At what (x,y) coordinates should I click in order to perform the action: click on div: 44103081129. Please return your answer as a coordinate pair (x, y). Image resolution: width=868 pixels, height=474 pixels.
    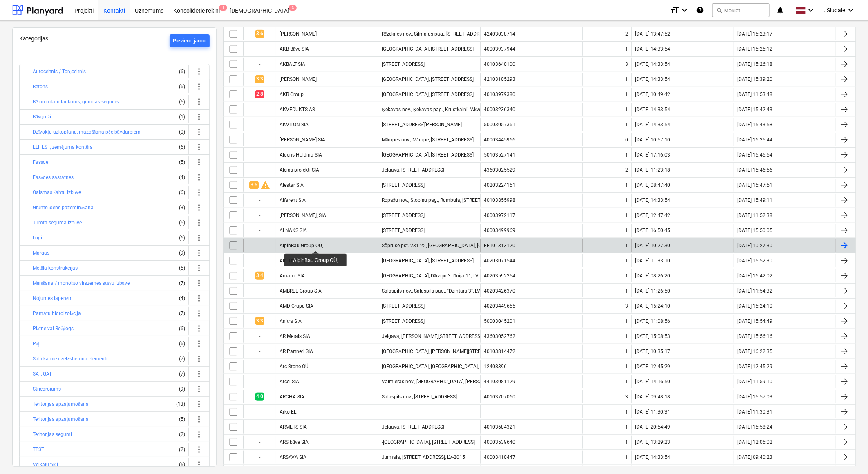
    Looking at the image, I should click on (499, 382).